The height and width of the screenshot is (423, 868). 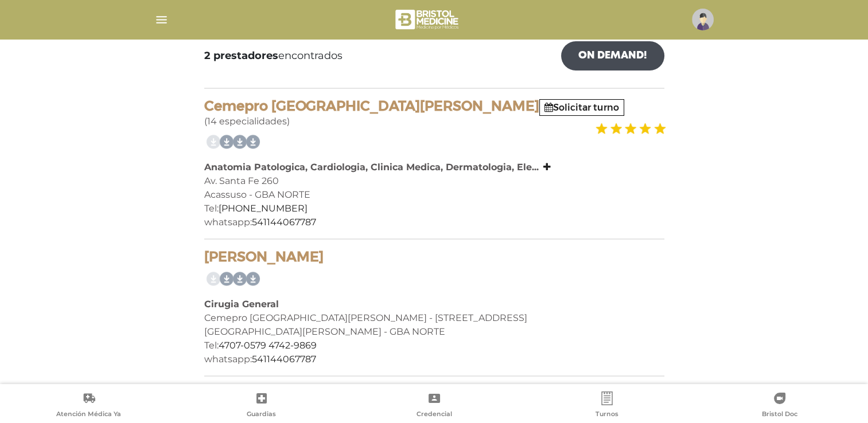 What do you see at coordinates (630, 128) in the screenshot?
I see `img: estrellas_badge.png` at bounding box center [630, 128].